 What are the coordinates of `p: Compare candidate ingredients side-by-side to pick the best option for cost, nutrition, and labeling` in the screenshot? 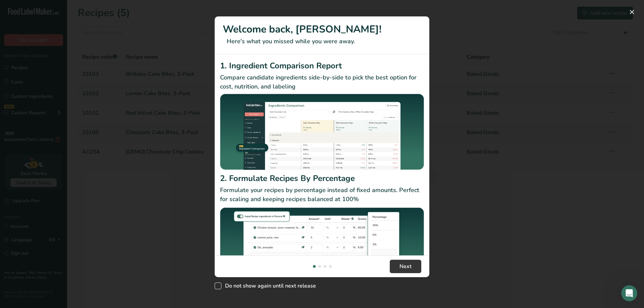 It's located at (322, 82).